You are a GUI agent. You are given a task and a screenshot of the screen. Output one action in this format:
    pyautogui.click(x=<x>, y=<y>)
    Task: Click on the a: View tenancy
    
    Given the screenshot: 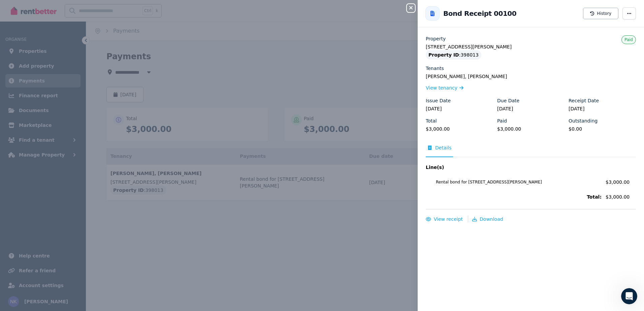 What is the action you would take?
    pyautogui.click(x=445, y=88)
    